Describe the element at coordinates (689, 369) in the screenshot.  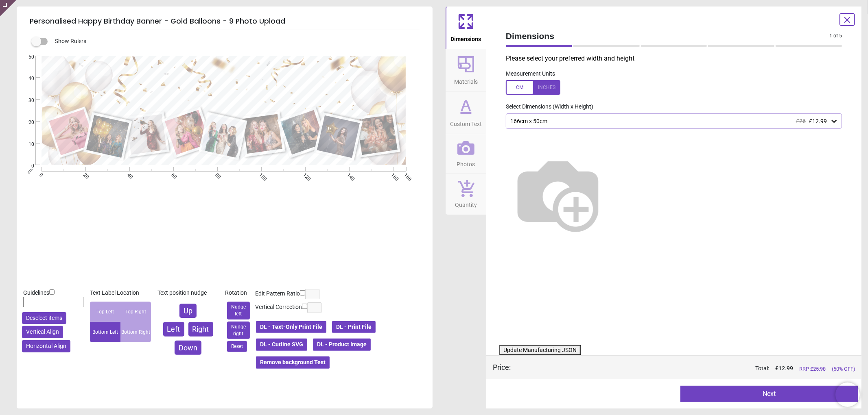
I see `div: Total:` at that location.